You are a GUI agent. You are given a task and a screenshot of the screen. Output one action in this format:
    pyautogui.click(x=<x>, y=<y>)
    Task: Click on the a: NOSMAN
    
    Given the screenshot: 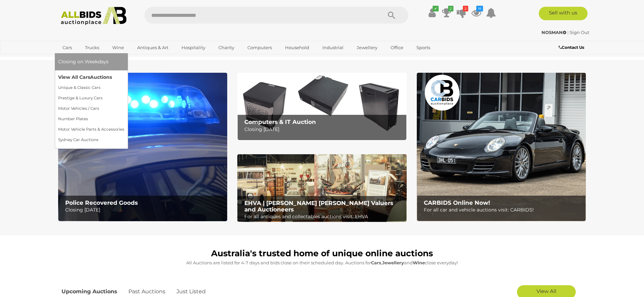 What is the action you would take?
    pyautogui.click(x=555, y=32)
    